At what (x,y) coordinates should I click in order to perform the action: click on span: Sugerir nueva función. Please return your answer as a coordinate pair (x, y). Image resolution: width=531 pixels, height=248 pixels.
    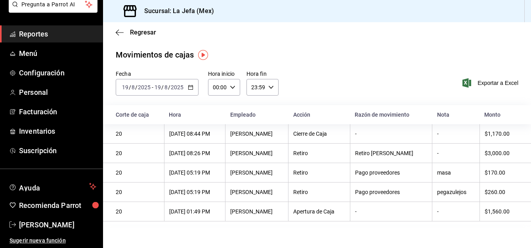
    Looking at the image, I should click on (53, 240).